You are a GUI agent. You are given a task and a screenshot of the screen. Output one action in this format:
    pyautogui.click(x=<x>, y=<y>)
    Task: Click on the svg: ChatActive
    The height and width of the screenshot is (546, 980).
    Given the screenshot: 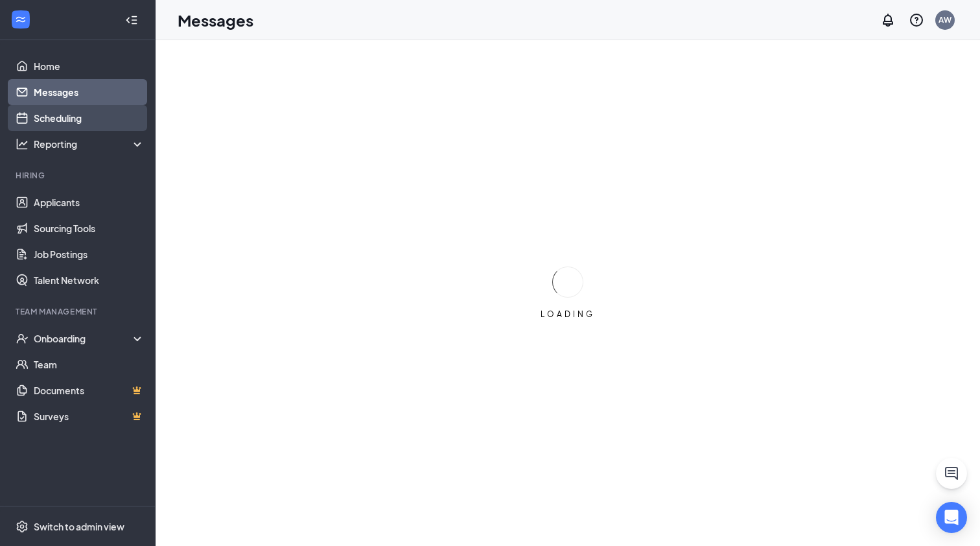 What is the action you would take?
    pyautogui.click(x=952, y=474)
    